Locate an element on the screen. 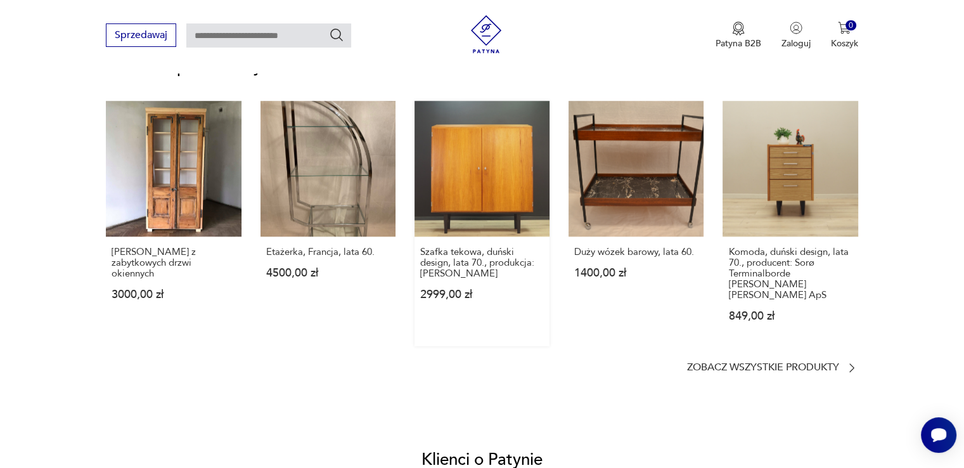 The height and width of the screenshot is (468, 964). a: Etażerka, Francja, lata 60.Etażerka, Francja, lata 60.4500,00 zł is located at coordinates (328, 223).